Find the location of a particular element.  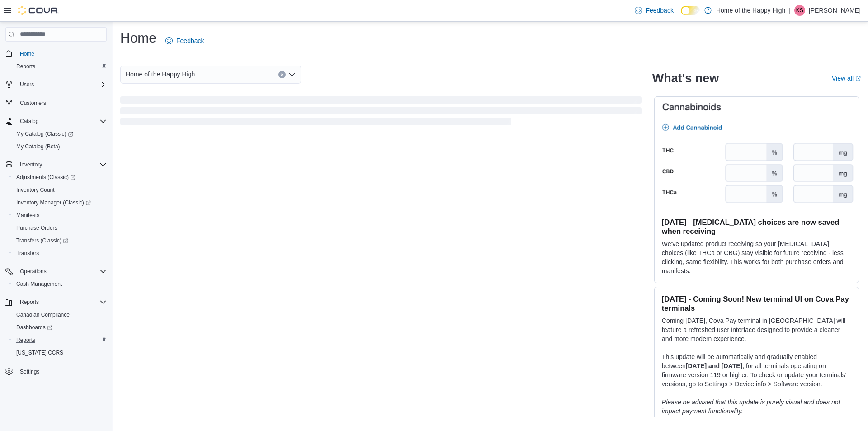

button: Canadian Compliance is located at coordinates (60, 315).